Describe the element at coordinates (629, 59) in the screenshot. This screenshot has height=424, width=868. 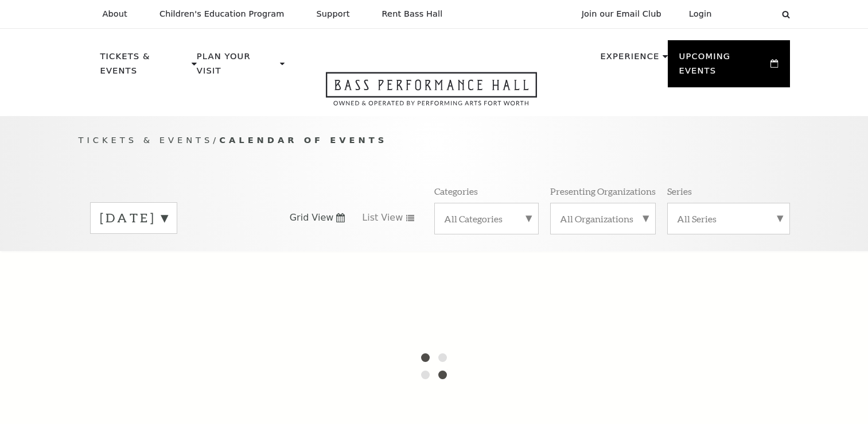
I see `p: Experience` at that location.